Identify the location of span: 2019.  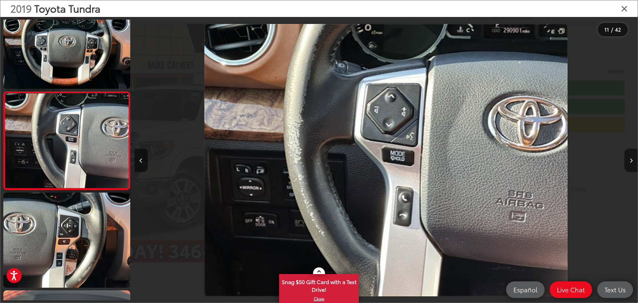
(21, 8).